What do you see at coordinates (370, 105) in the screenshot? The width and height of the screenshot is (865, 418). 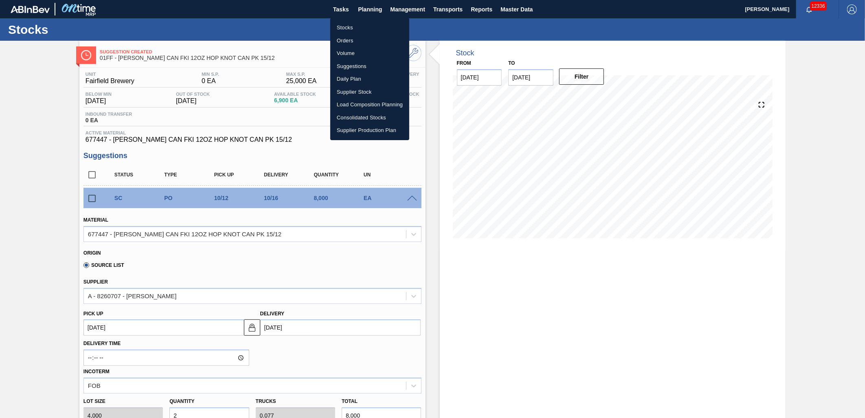 I see `a: Load Composition Planning` at bounding box center [370, 105].